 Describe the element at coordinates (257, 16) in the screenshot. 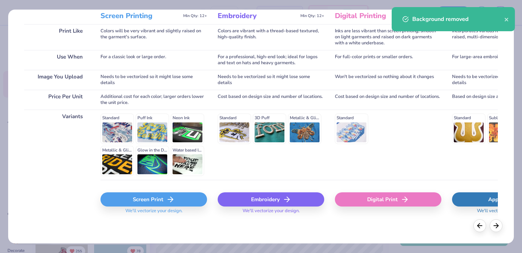

I see `h3: Embroidery` at that location.